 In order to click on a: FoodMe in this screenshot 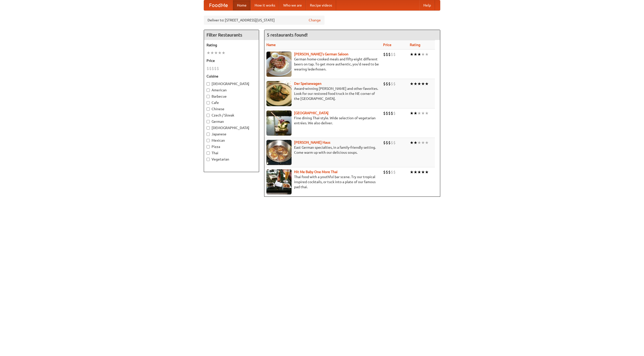, I will do `click(218, 6)`.